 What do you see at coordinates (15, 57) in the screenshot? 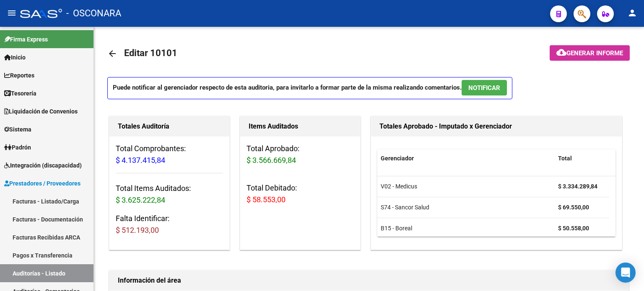
I see `span: Inicio` at bounding box center [15, 57].